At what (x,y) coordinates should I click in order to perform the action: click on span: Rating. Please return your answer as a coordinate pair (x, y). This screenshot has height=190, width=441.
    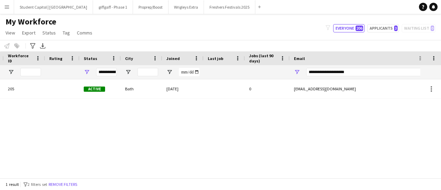
    Looking at the image, I should click on (56, 58).